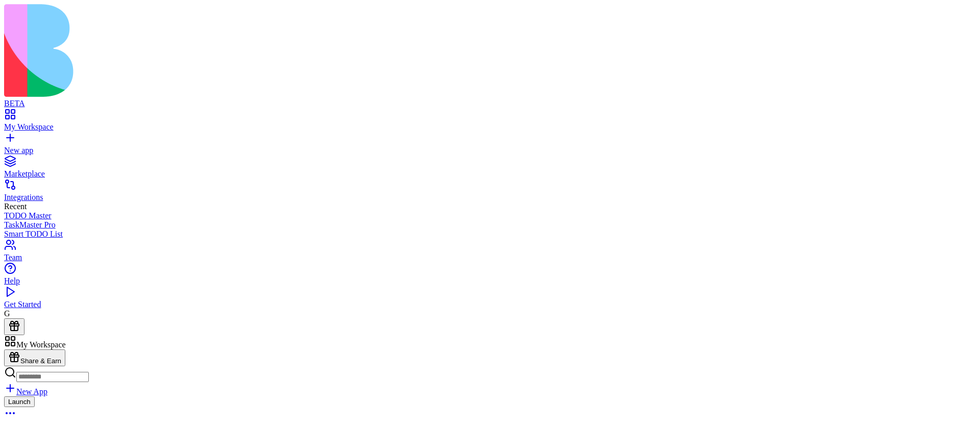 The image size is (980, 429). I want to click on span: Share & Earn, so click(41, 361).